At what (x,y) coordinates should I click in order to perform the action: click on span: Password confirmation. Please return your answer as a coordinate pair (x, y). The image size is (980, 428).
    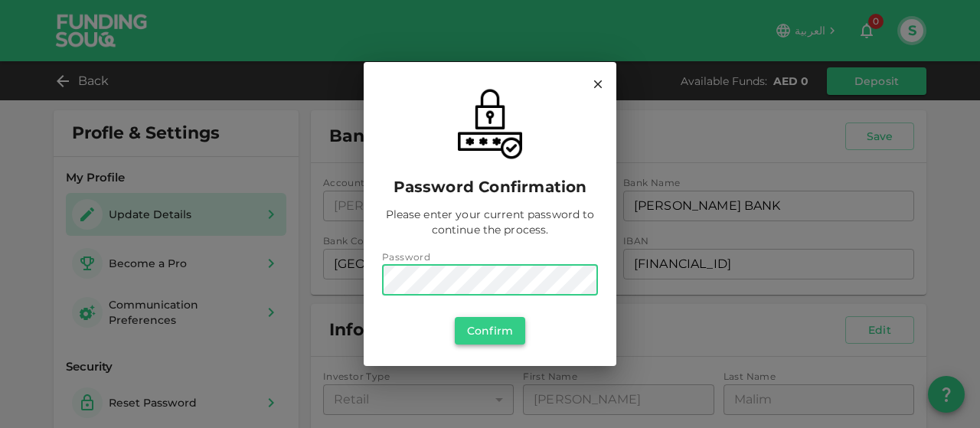
    Looking at the image, I should click on (490, 187).